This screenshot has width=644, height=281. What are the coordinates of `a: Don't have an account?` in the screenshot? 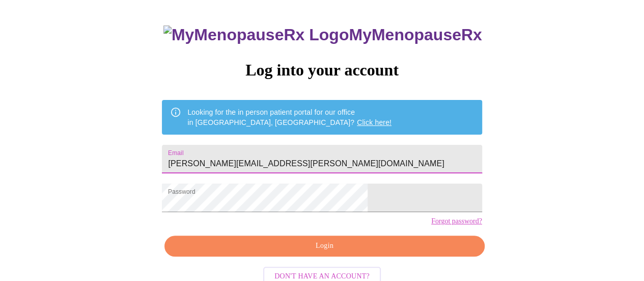 It's located at (321, 275).